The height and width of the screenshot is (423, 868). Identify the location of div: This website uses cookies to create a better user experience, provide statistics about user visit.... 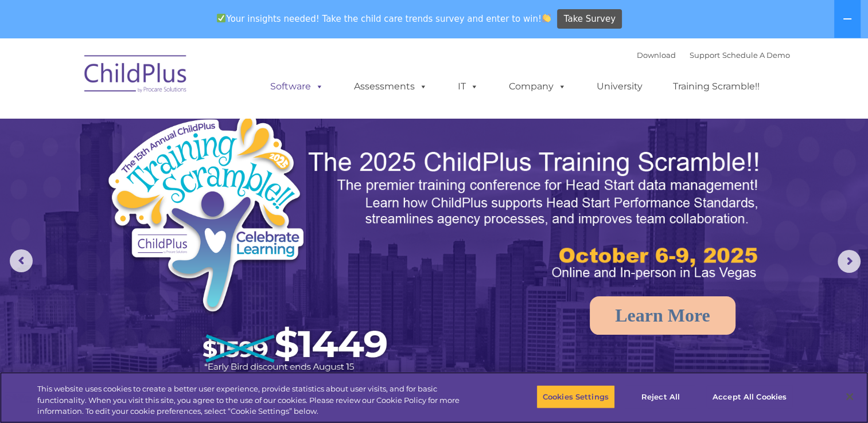
(257, 401).